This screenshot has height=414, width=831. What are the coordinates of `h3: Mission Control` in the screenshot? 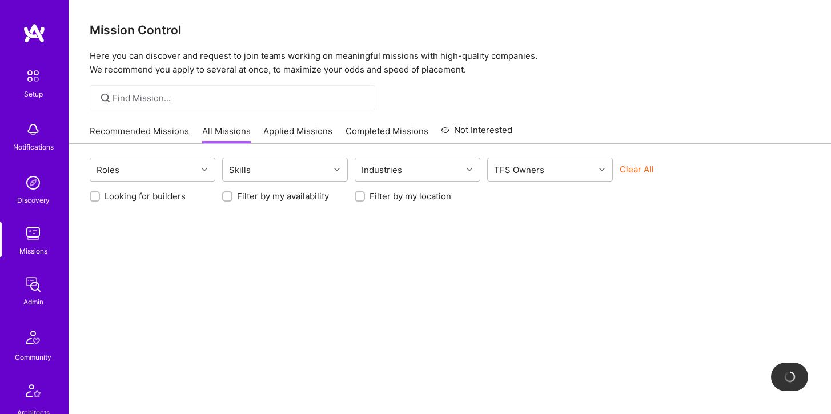 It's located at (450, 30).